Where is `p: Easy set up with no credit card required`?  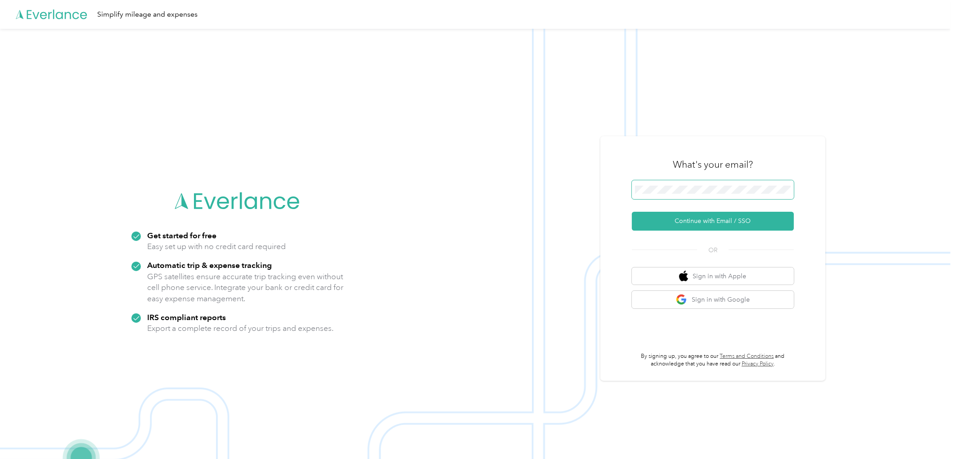 p: Easy set up with no credit card required is located at coordinates (216, 247).